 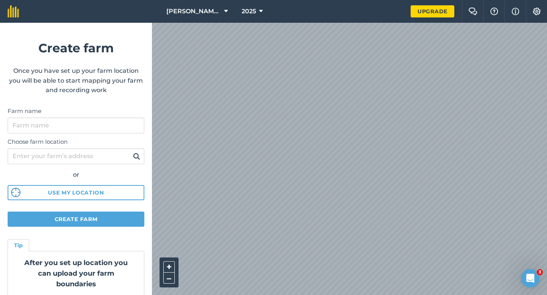 What do you see at coordinates (13, 11) in the screenshot?
I see `img: fieldmargin Logo` at bounding box center [13, 11].